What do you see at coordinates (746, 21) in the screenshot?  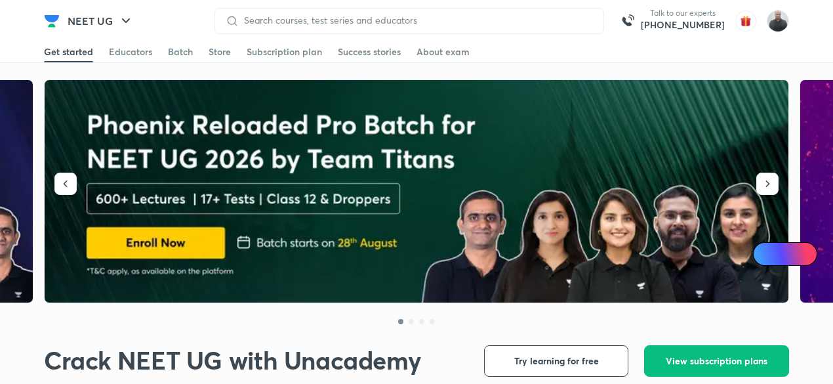 I see `img: avatar` at bounding box center [746, 21].